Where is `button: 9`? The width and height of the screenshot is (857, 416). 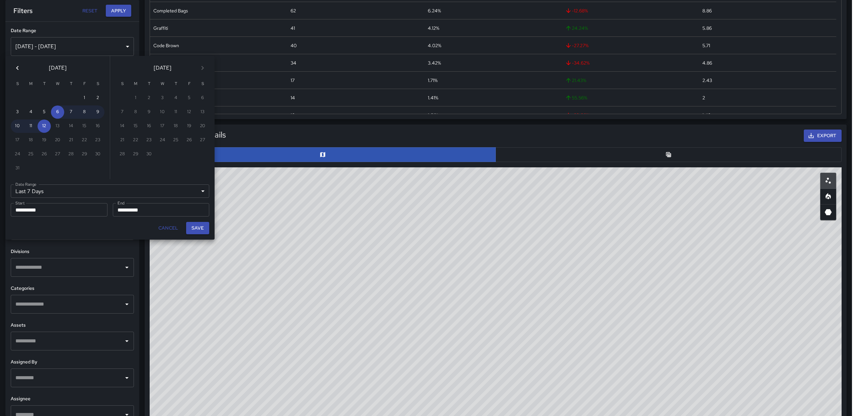 button: 9 is located at coordinates (98, 112).